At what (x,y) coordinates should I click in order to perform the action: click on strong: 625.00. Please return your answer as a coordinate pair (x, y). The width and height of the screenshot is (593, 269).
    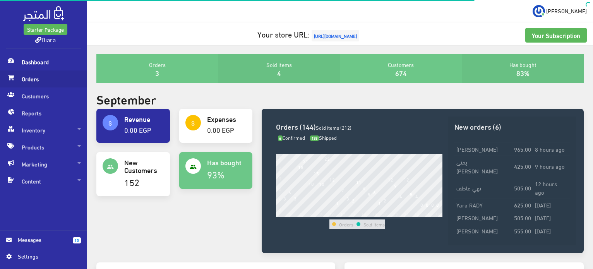
    Looking at the image, I should click on (523, 205).